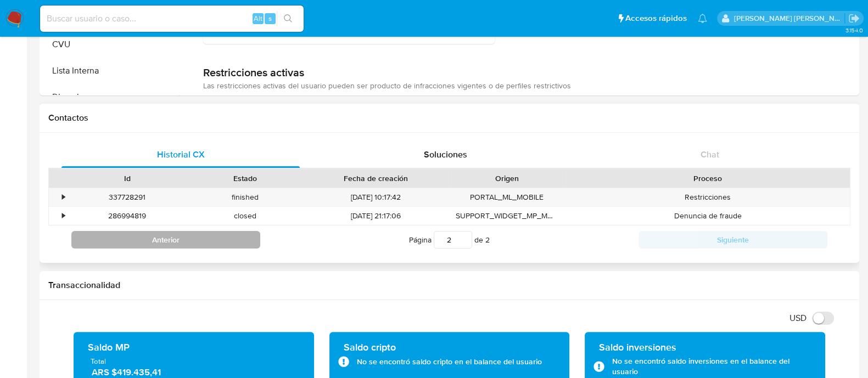  I want to click on div: Restricciones, so click(708, 197).